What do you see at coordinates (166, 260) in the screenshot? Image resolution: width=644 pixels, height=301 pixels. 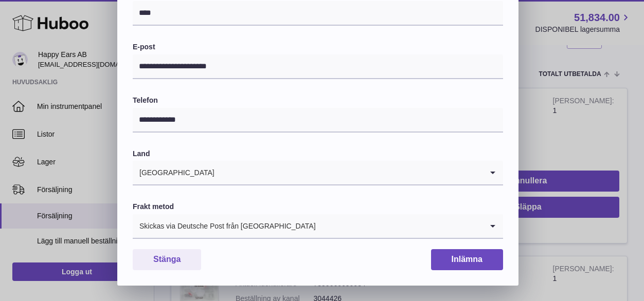 I see `button: Stänga` at bounding box center [166, 260].